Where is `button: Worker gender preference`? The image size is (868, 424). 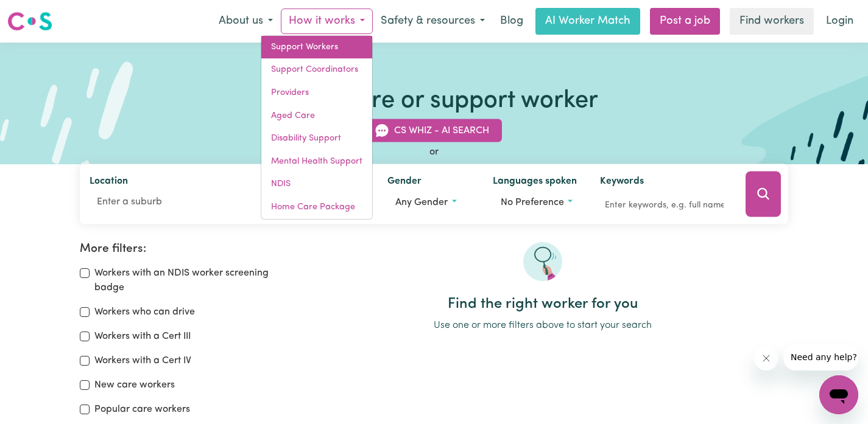 button: Worker gender preference is located at coordinates (430, 202).